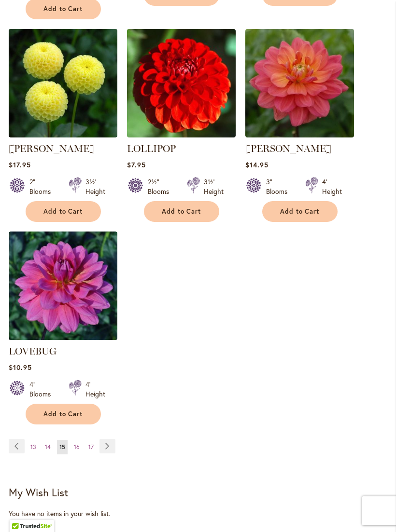 This screenshot has width=396, height=532. I want to click on span: 16, so click(76, 447).